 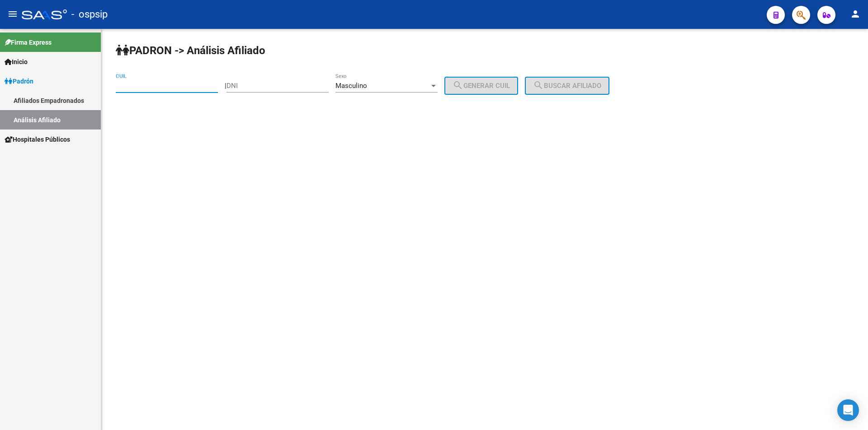 I want to click on mat-icon: person, so click(x=855, y=14).